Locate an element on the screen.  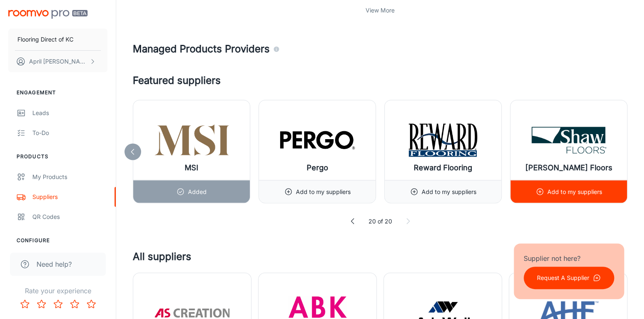
h6: Pergo is located at coordinates (317, 168).